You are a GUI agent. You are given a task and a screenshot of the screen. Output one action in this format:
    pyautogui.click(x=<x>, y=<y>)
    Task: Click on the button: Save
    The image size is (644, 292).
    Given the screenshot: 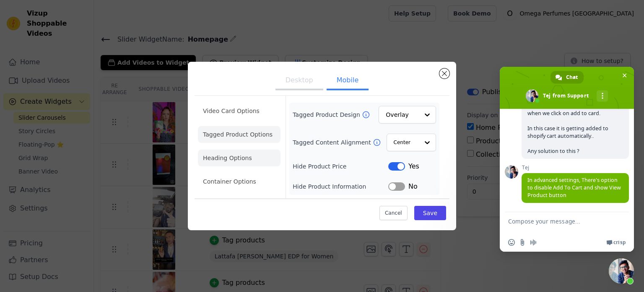 What is the action you would take?
    pyautogui.click(x=430, y=213)
    